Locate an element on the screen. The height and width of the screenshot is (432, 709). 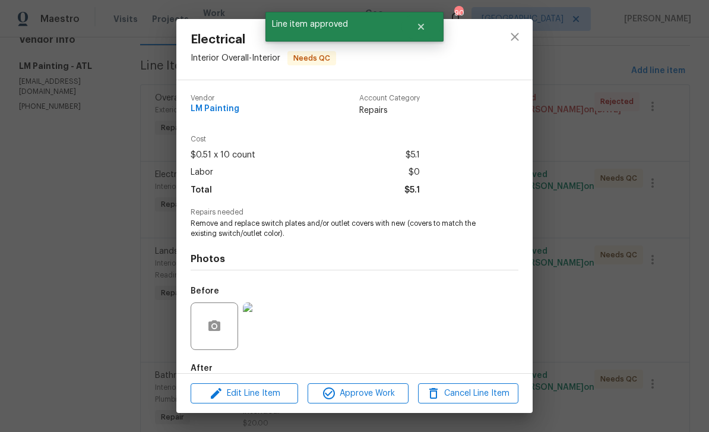
span: Vendor is located at coordinates (215, 98).